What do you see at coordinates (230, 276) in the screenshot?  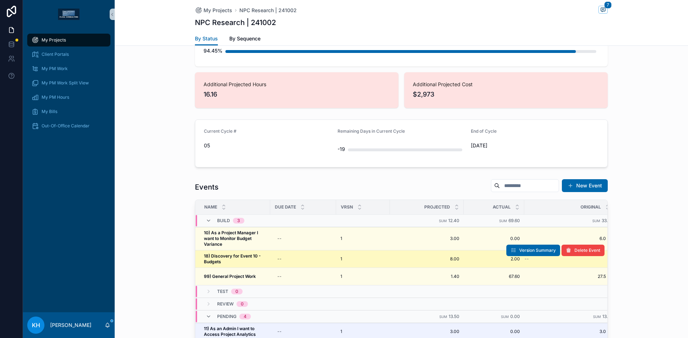 I see `strong: 99) General Project Work` at bounding box center [230, 276].